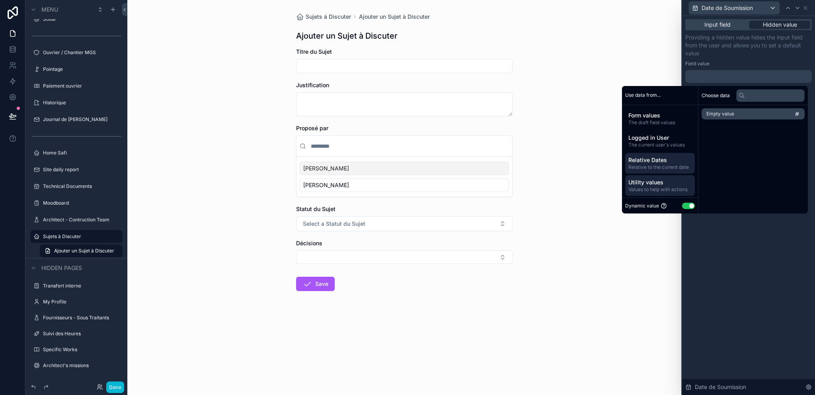  I want to click on div: Suggestions, so click(404, 177).